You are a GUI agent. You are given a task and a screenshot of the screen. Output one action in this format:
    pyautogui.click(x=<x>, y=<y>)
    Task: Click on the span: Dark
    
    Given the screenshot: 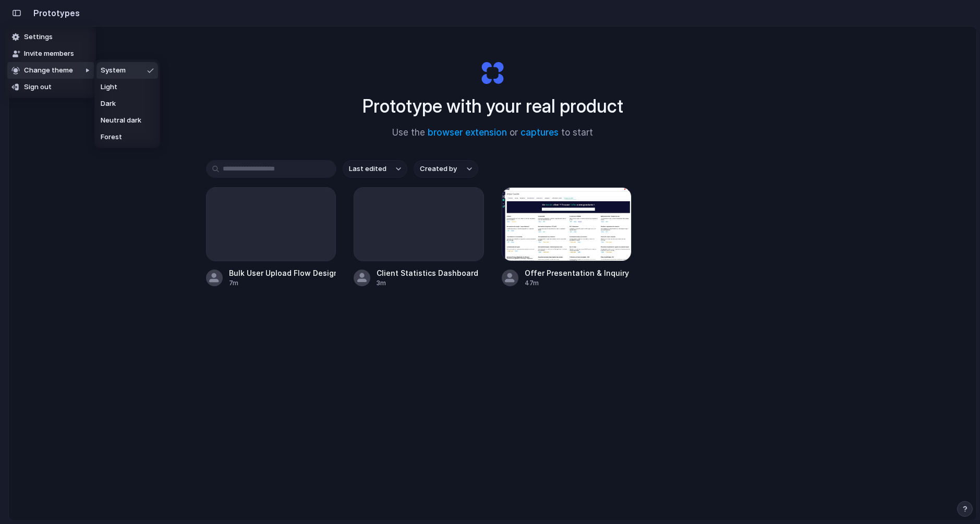 What is the action you would take?
    pyautogui.click(x=108, y=104)
    